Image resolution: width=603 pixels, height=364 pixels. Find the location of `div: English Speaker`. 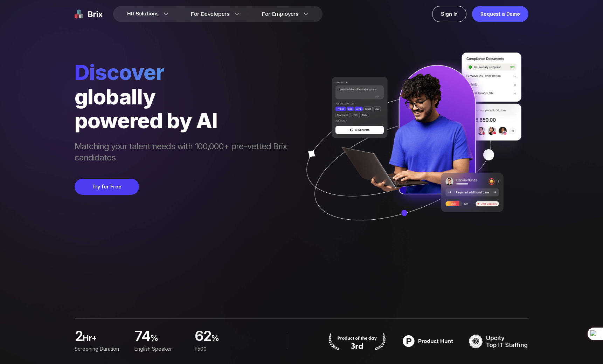

div: English Speaker is located at coordinates (160, 349).